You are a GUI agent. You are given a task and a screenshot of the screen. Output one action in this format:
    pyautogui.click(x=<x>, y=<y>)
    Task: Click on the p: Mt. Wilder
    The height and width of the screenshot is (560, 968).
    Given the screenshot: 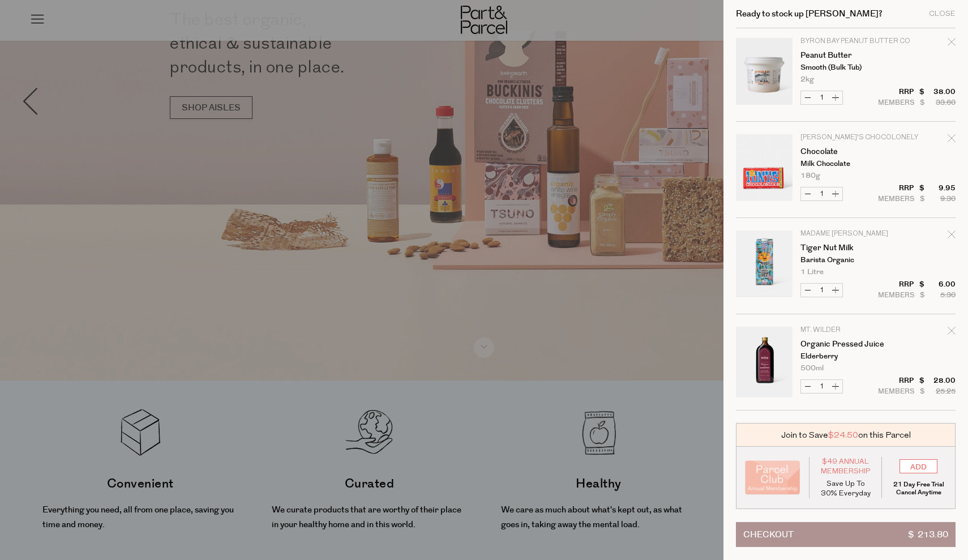 What is the action you would take?
    pyautogui.click(x=844, y=330)
    